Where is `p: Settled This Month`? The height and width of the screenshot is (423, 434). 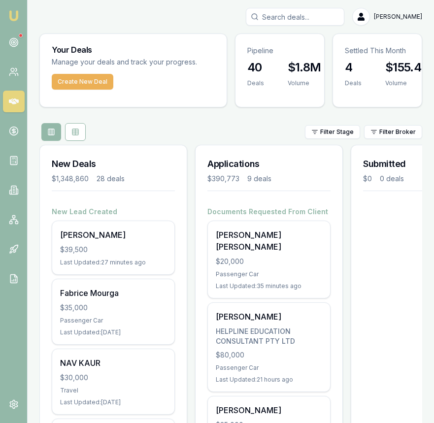
p: Settled This Month is located at coordinates (377, 51).